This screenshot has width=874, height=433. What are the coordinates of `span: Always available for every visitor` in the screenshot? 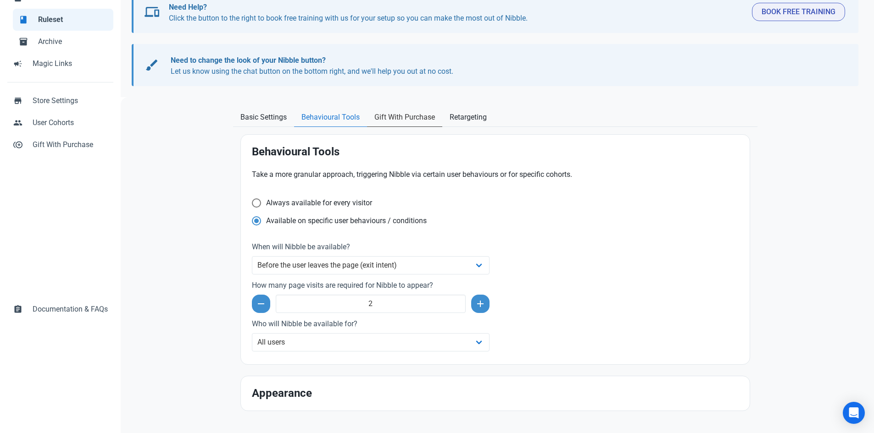 It's located at (317, 203).